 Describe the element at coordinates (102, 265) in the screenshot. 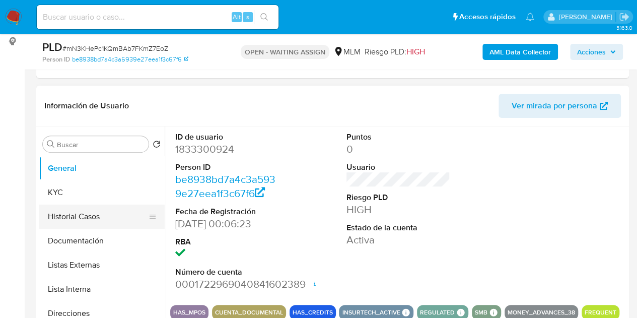

I see `button: Listas Externas` at that location.